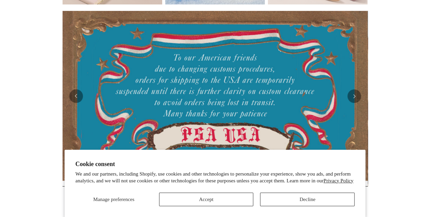  I want to click on button: Decline, so click(307, 200).